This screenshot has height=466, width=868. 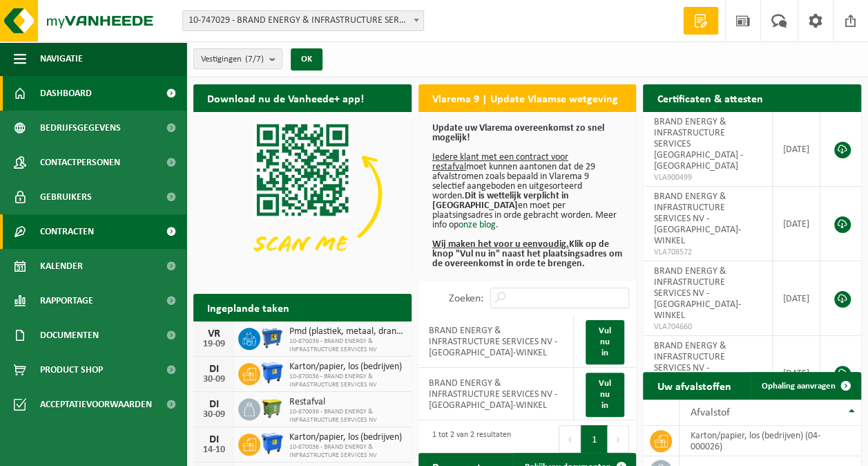 I want to click on span: 10-747029 - BRAND ENERGY & INFRASTRUCTURE SERVICES NV - ANTWERPEN, so click(x=303, y=21).